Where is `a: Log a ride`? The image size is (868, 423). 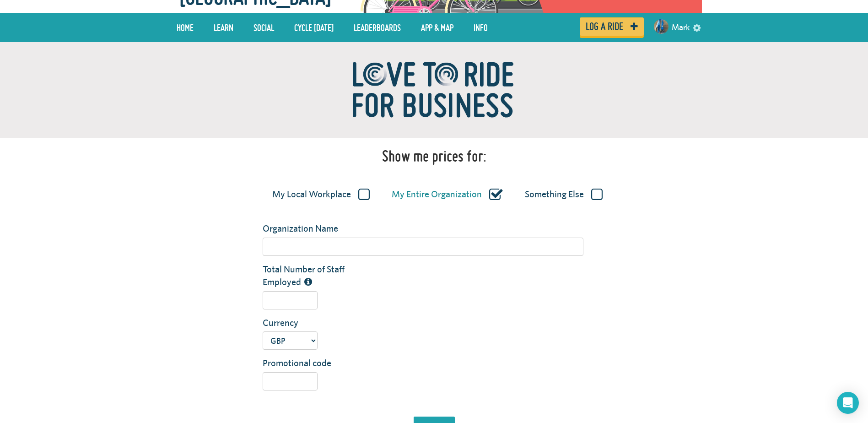
a: Log a ride is located at coordinates (612, 26).